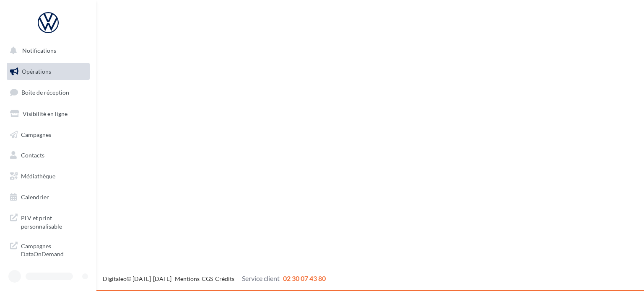 This screenshot has width=644, height=291. I want to click on span: Campagnes, so click(36, 134).